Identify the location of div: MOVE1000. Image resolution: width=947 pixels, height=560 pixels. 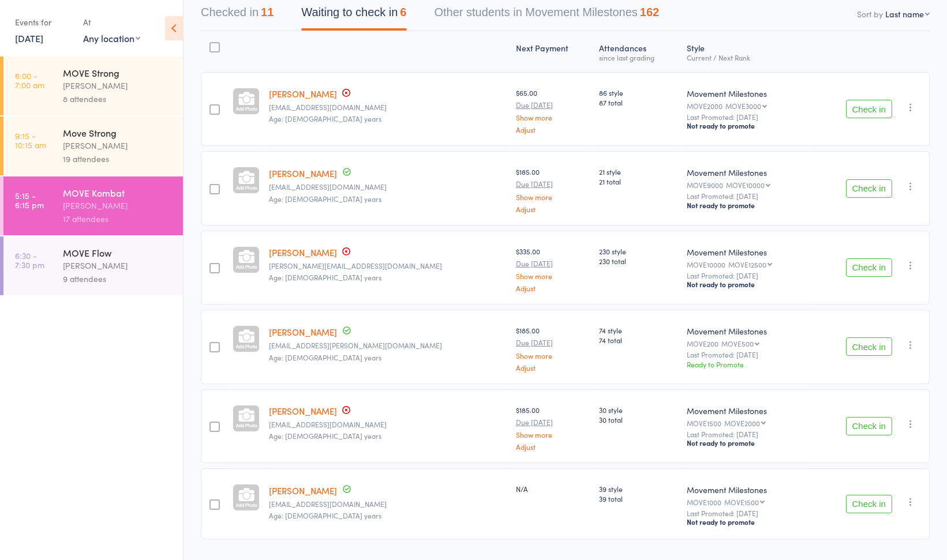
(746, 502).